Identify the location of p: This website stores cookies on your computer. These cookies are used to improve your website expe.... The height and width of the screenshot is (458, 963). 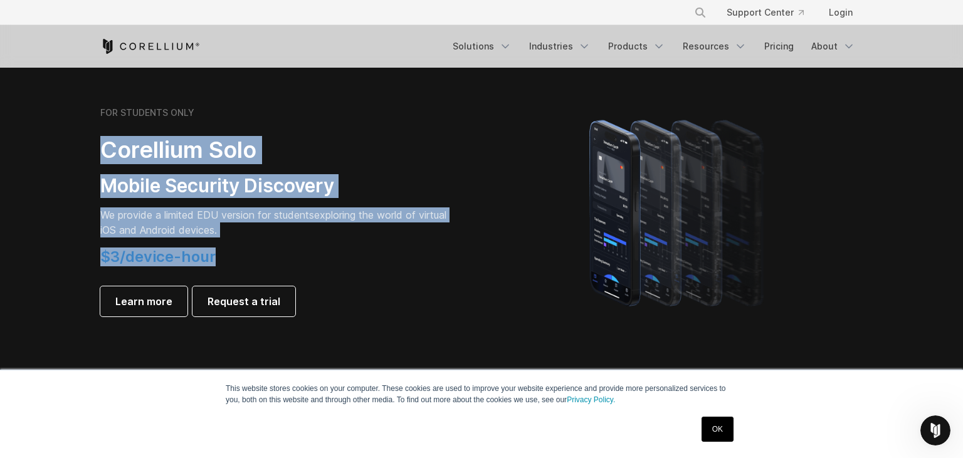
(482, 394).